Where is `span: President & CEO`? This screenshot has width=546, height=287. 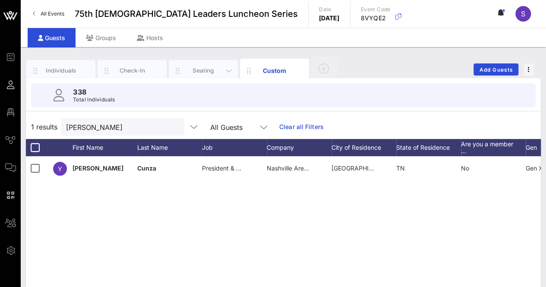 span: President & CEO is located at coordinates (225, 168).